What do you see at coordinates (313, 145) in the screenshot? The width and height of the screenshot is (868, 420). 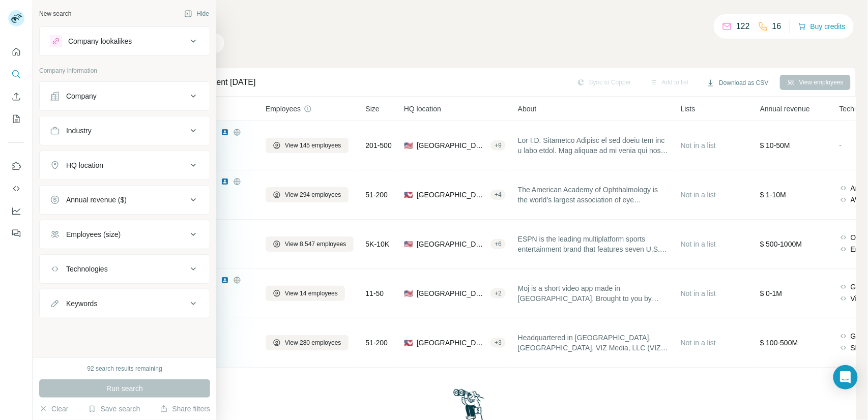 I see `span: View 145 employees` at bounding box center [313, 145].